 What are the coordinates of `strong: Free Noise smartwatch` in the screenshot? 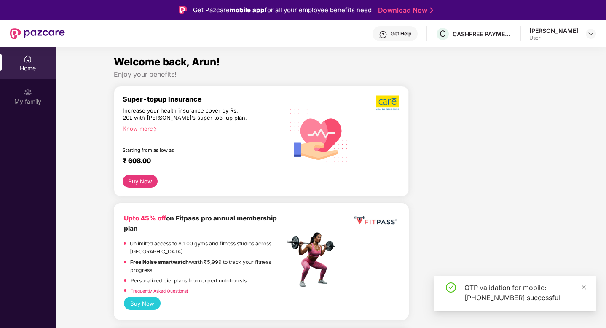 It's located at (159, 262).